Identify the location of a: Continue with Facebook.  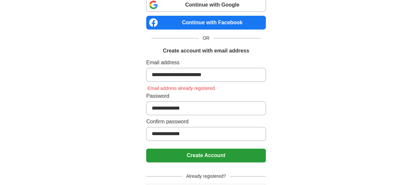
(206, 23).